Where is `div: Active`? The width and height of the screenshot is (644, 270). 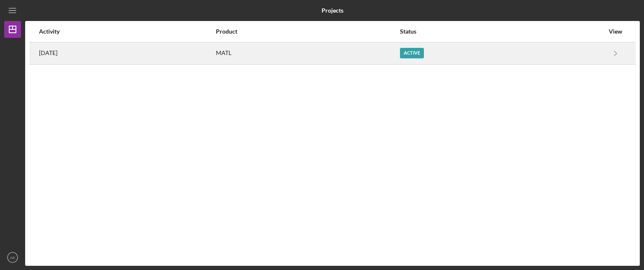 div: Active is located at coordinates (412, 53).